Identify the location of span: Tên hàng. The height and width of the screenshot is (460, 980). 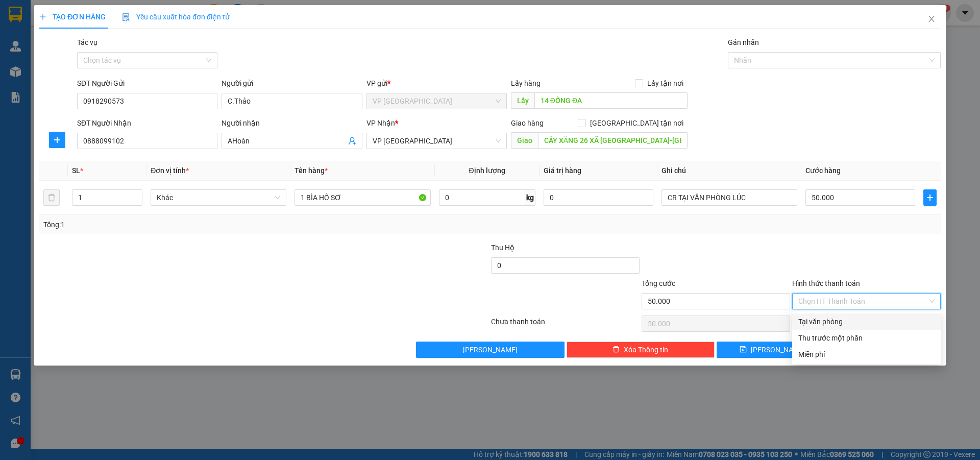
(311, 170).